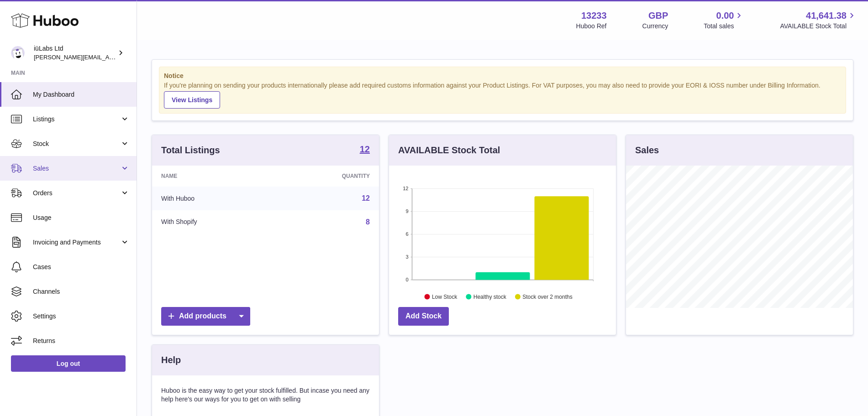 The width and height of the screenshot is (868, 416). I want to click on span: Channels, so click(81, 292).